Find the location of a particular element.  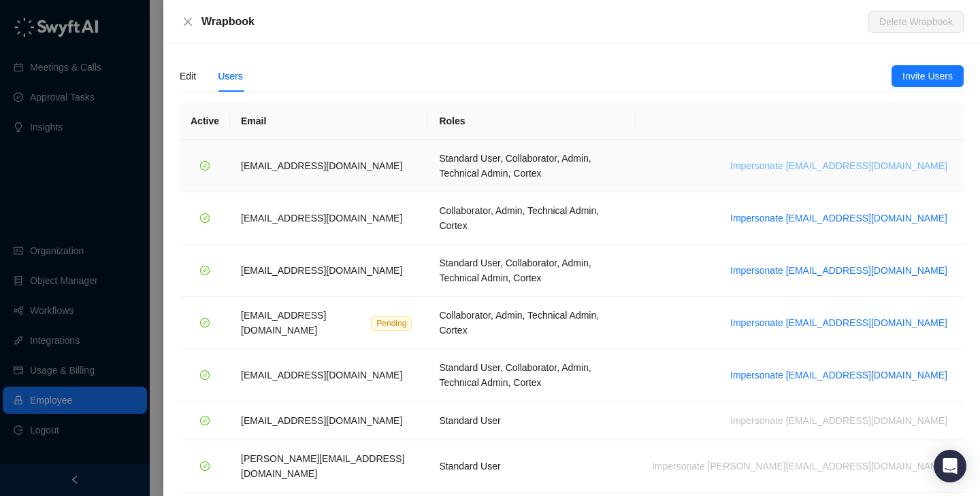

span: close is located at coordinates (187, 22).